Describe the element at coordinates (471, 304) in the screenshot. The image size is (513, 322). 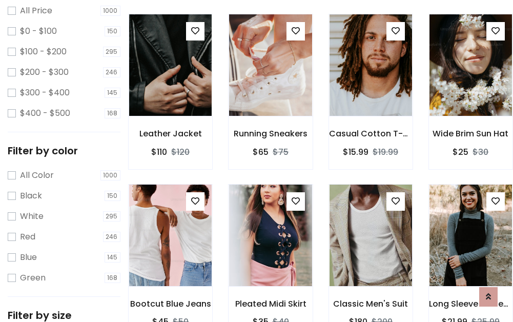
I see `h6: Long Sleeve Henley T-Shirt` at that location.